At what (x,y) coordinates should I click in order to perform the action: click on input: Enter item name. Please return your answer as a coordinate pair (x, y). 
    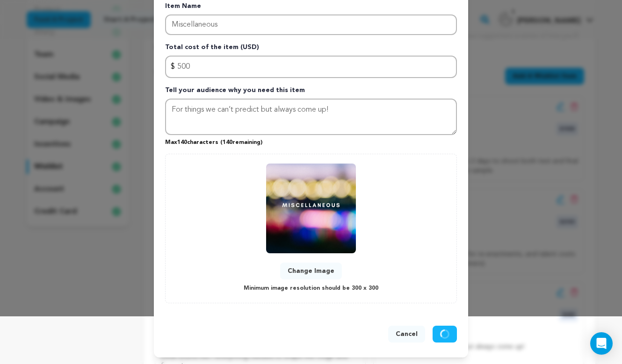
    Looking at the image, I should click on (311, 25).